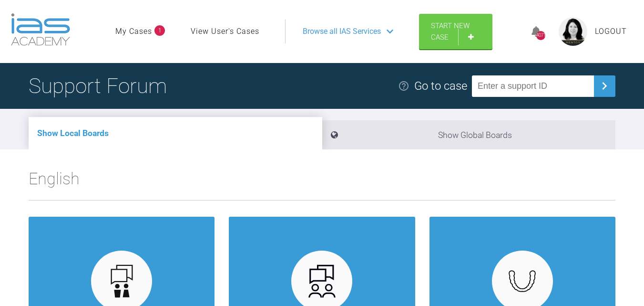  Describe the element at coordinates (533, 86) in the screenshot. I see `input: Enter a support ID` at that location.